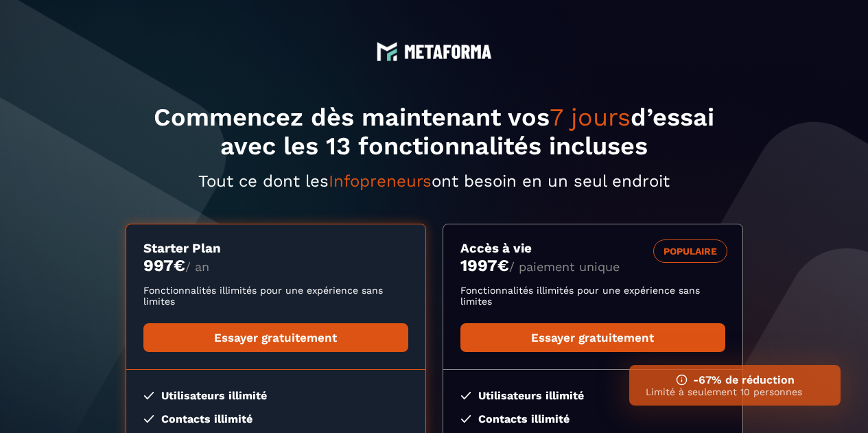  I want to click on span: 7 jours, so click(590, 117).